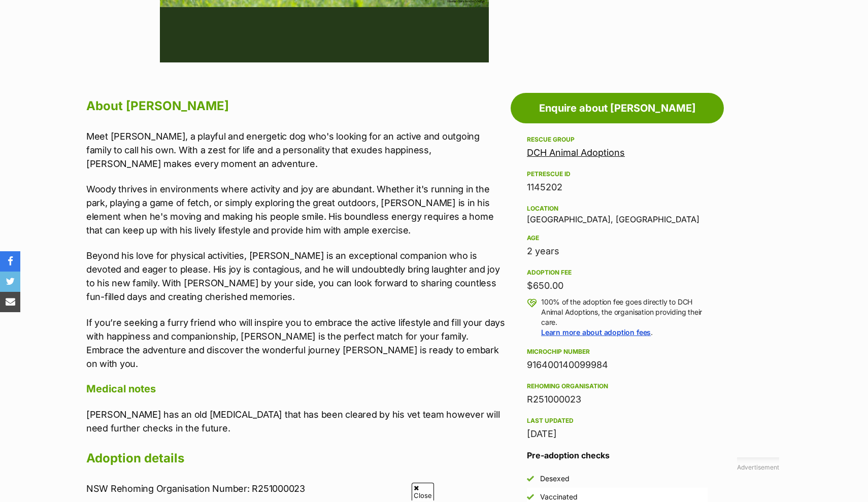 The width and height of the screenshot is (868, 502). Describe the element at coordinates (617, 365) in the screenshot. I see `div: 916400140099984` at that location.